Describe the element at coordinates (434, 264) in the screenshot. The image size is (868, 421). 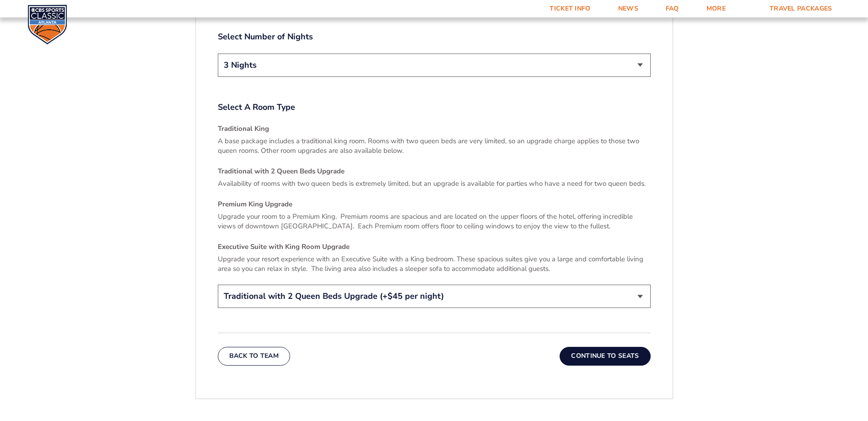
I see `p: Upgrade your resort experience with an Executive Suite with a King bedroom. These spacious suites...` at that location.